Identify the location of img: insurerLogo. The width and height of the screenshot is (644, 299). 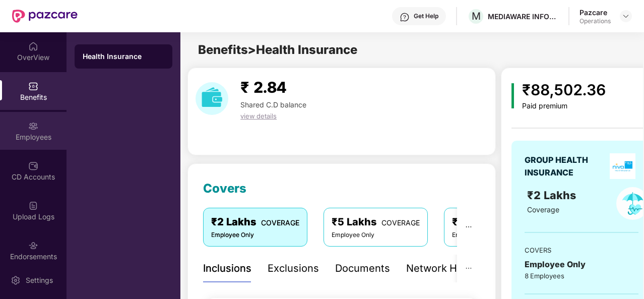
(622, 166).